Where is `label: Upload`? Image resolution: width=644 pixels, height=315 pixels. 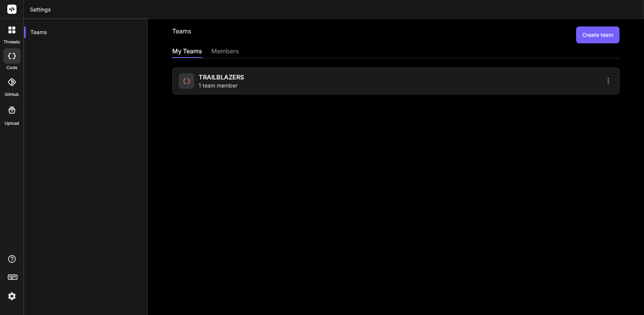 label: Upload is located at coordinates (12, 123).